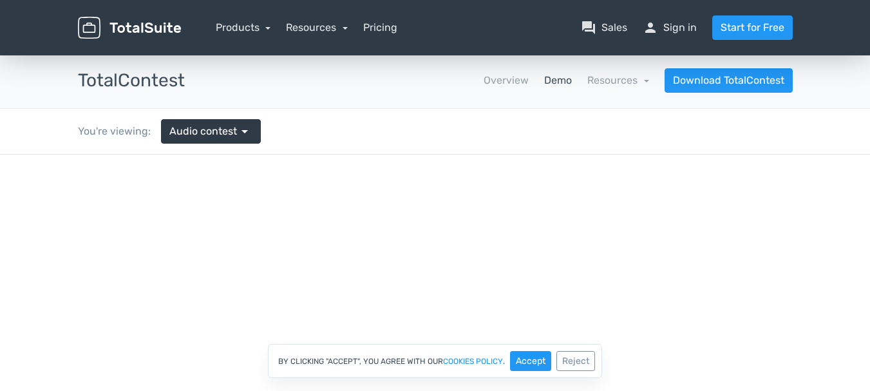  Describe the element at coordinates (558, 81) in the screenshot. I see `a: Demo` at that location.